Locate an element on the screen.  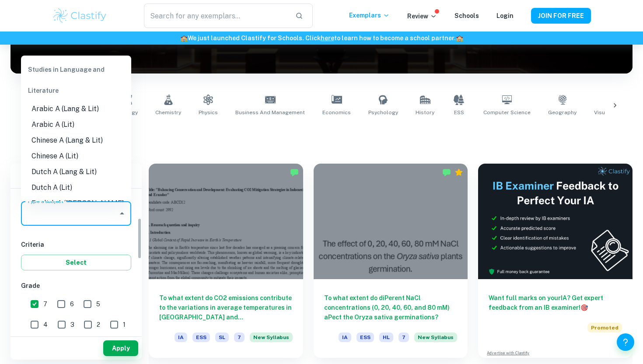
input: Search for any exemplars... is located at coordinates (216, 16).